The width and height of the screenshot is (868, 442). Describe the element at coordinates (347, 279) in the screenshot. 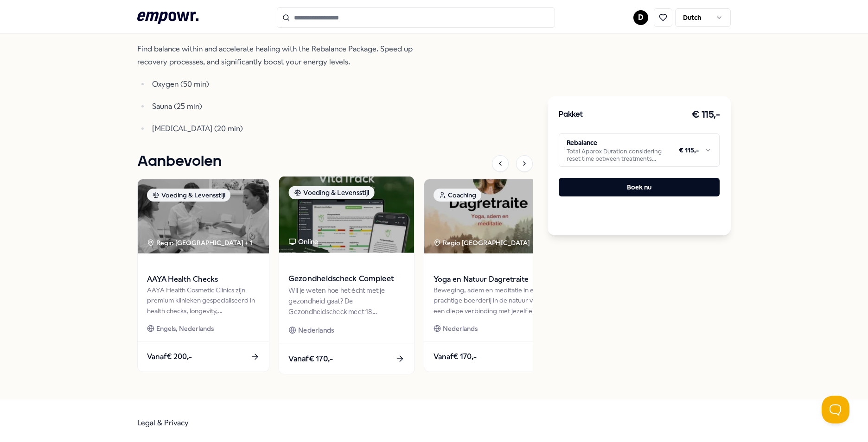

I see `span: Gezondheidscheck Compleet` at that location.